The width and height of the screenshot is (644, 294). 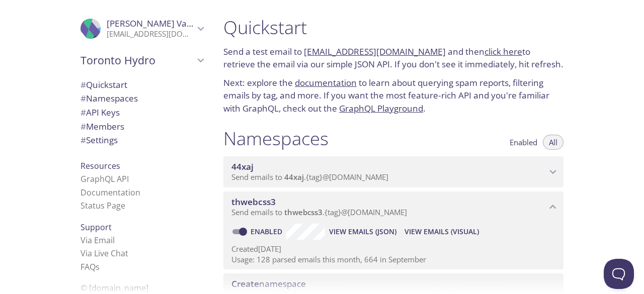 What do you see at coordinates (503, 51) in the screenshot?
I see `a: click here` at bounding box center [503, 51].